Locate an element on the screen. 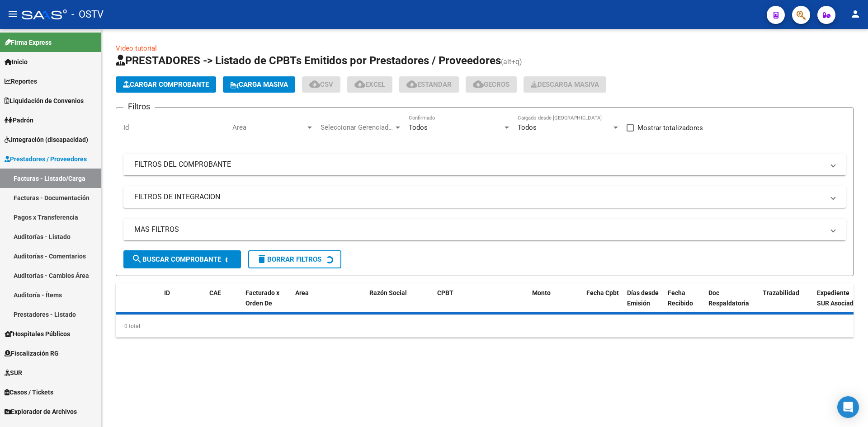  datatable-header-cell: CAE is located at coordinates (224, 304).